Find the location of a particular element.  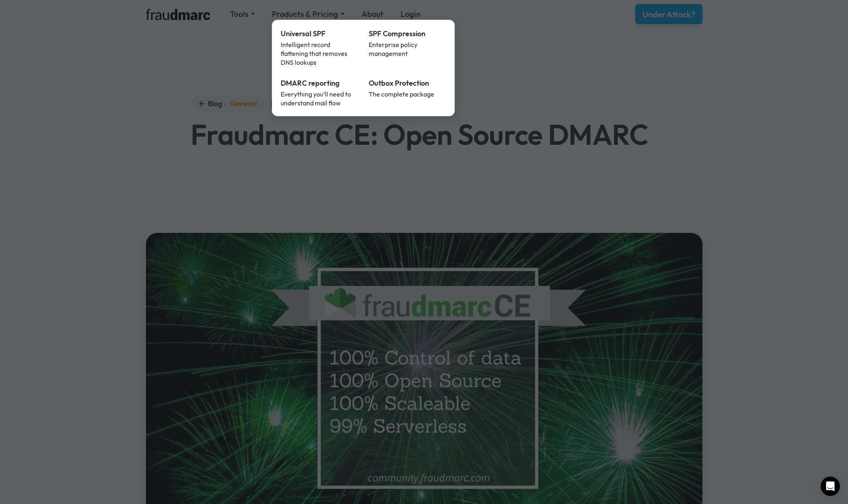

a: Outbox ProtectionThe complete package is located at coordinates (408, 93).